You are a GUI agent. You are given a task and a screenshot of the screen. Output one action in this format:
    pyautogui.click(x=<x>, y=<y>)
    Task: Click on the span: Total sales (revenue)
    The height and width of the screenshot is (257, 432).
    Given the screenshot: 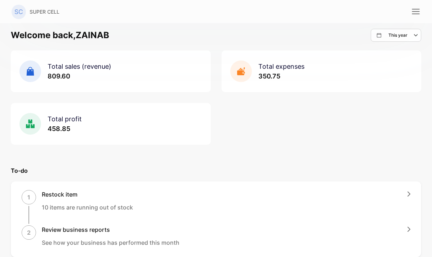 What is the action you would take?
    pyautogui.click(x=79, y=66)
    